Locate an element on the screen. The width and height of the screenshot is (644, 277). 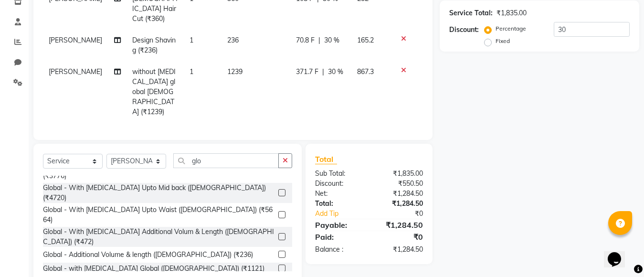
span: 236 is located at coordinates (233, 40).